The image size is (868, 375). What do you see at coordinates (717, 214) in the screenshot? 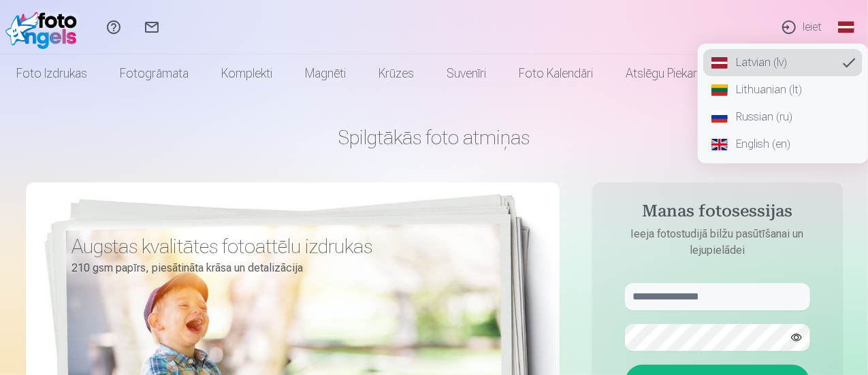
I see `h4: Manas fotosessijas` at bounding box center [717, 214].